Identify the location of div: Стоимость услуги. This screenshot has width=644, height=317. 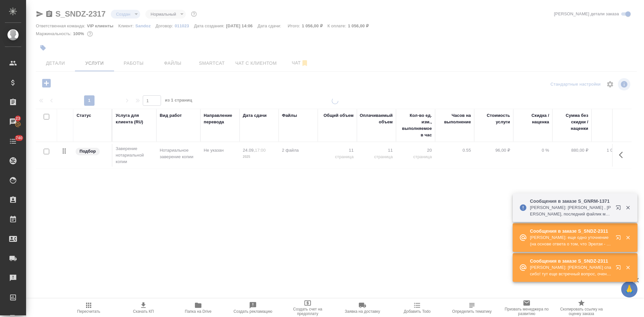
(494, 119).